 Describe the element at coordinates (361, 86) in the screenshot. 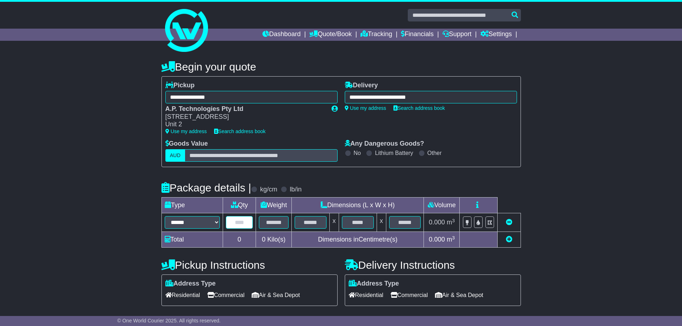

I see `label: Delivery` at that location.